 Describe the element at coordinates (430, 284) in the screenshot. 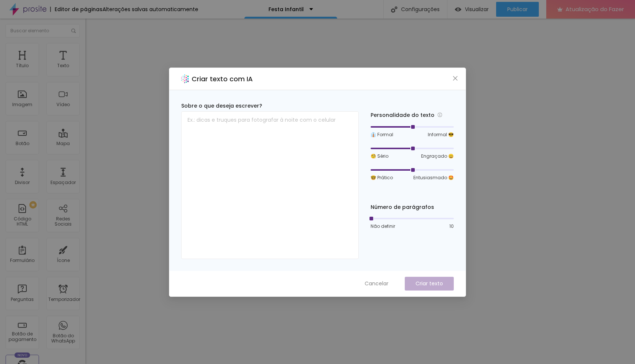

I see `button: Criar texto` at that location.